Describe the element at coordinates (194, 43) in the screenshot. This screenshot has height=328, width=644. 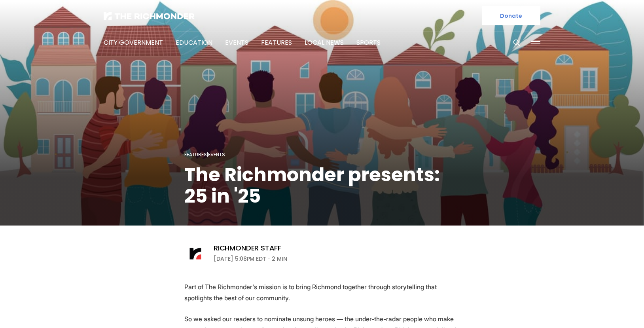
I see `a: Education` at that location.